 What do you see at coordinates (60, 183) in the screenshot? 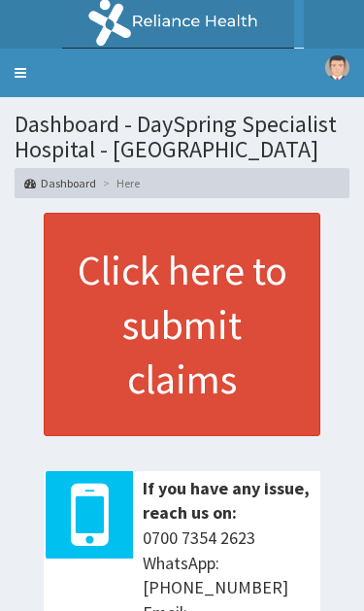
I see `a: Dashboard` at bounding box center [60, 183].